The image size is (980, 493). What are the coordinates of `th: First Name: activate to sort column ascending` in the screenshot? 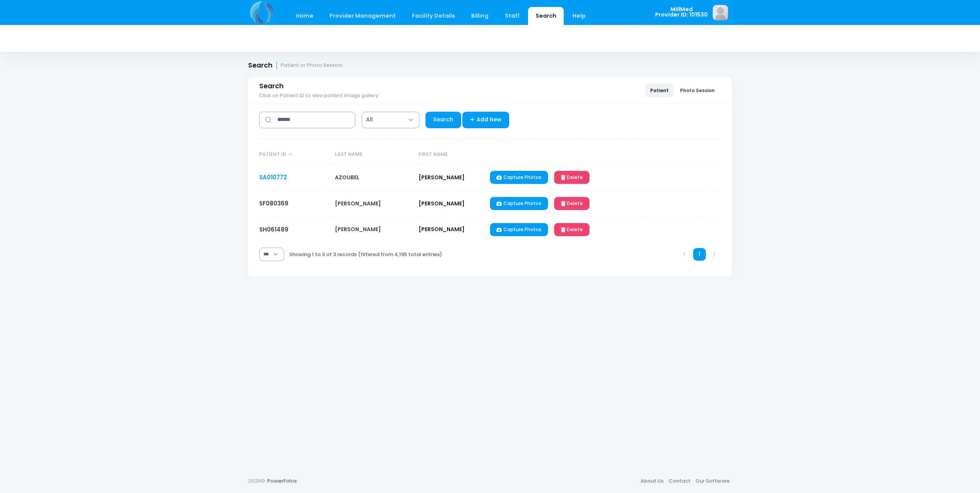 It's located at (451, 155).